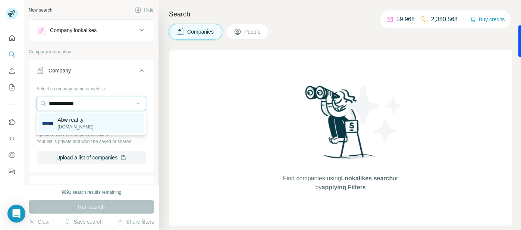 The width and height of the screenshot is (521, 230). I want to click on div: 9991 search results remaining, so click(91, 192).